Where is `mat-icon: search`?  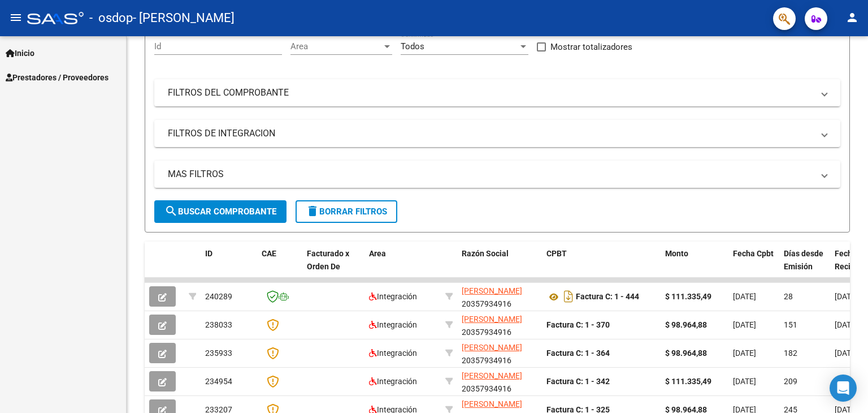
mat-icon: search is located at coordinates (171, 211).